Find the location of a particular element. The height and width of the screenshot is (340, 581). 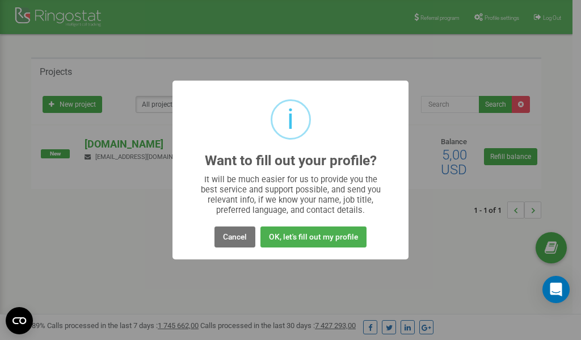

h2: Want to fill out your profile? is located at coordinates (291, 161).